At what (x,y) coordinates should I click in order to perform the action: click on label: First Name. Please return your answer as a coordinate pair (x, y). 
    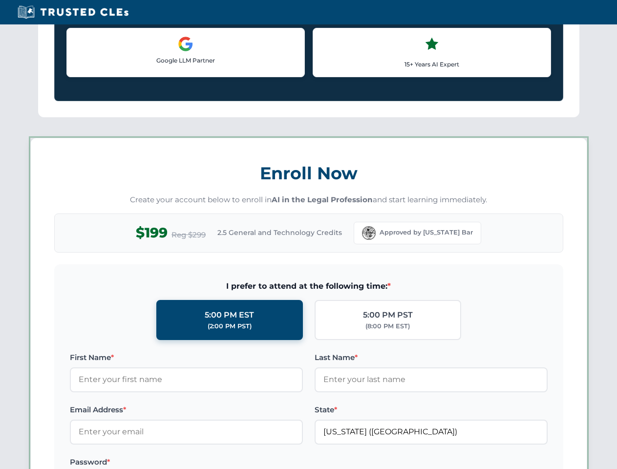
    Looking at the image, I should click on (186, 357).